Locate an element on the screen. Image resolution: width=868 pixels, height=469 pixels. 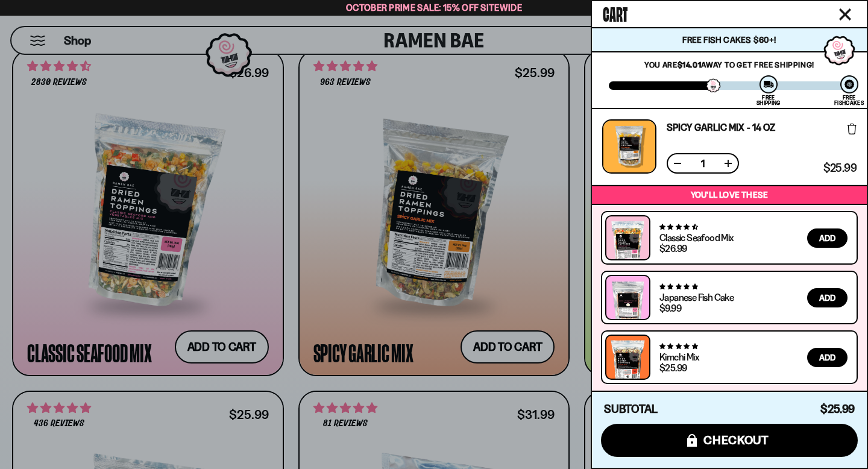
p: You’ll love these is located at coordinates (729, 195).